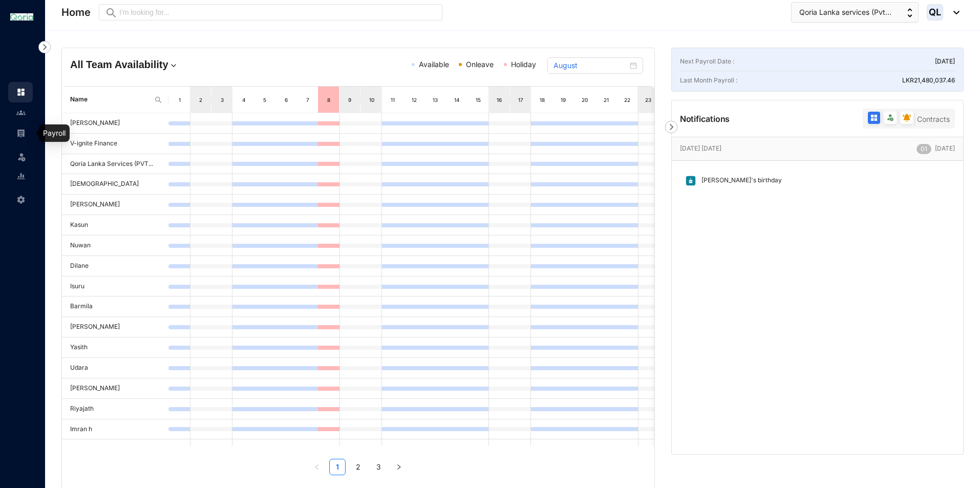  I want to click on p: Home, so click(76, 13).